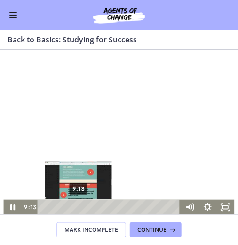  What do you see at coordinates (119, 15) in the screenshot?
I see `img: Agents of Change` at bounding box center [119, 15].